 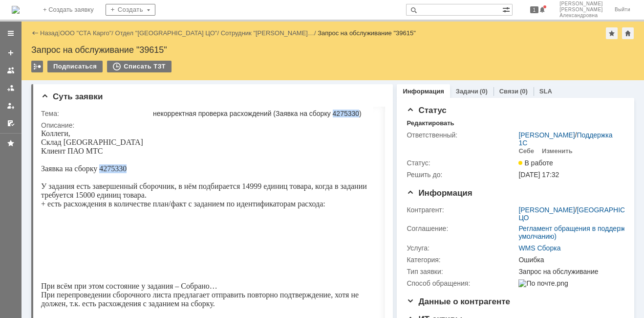 I want to click on span: Данные о контрагенте, so click(x=458, y=302).